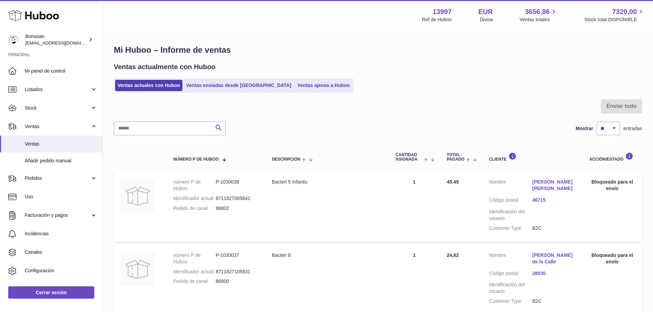  Describe the element at coordinates (414, 207) in the screenshot. I see `td: 1` at that location.